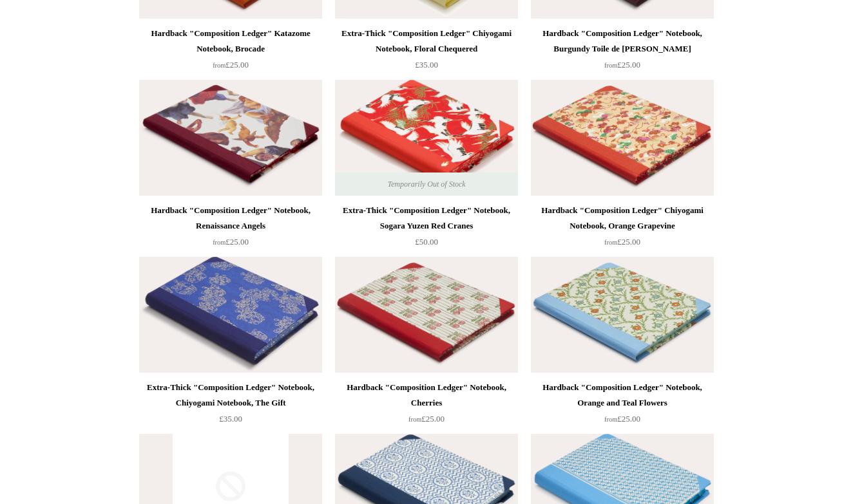 The width and height of the screenshot is (853, 504). I want to click on a: Extra-Thick "Composition Ledger" Notebook, Chiyogami Notebook, The Gift Extra-Thick "Composition ..., so click(230, 315).